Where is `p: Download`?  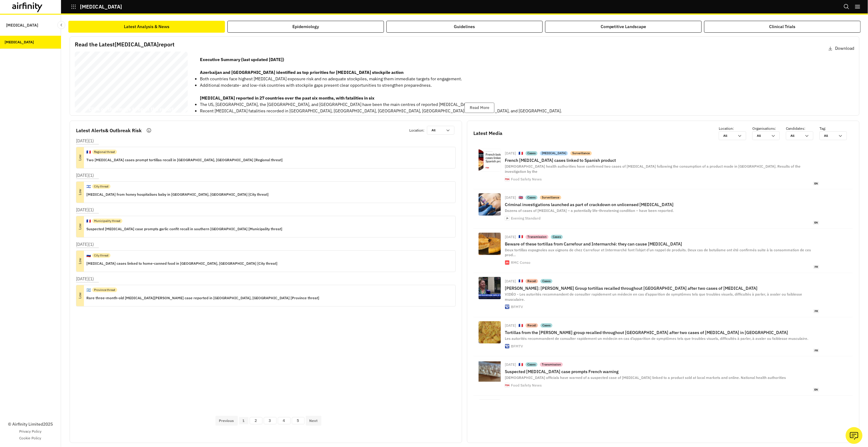
p: Download is located at coordinates (844, 48).